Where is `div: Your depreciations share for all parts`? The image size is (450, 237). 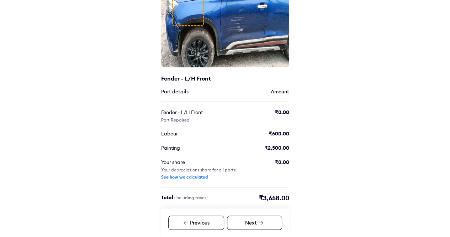
div: Your depreciations share for all parts is located at coordinates (198, 170).